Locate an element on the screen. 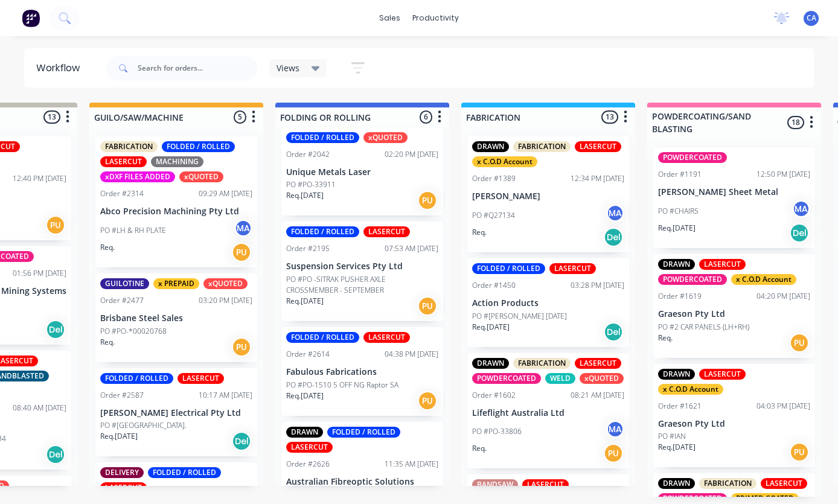 Image resolution: width=838 pixels, height=504 pixels. div: Order #2614 is located at coordinates (308, 355).